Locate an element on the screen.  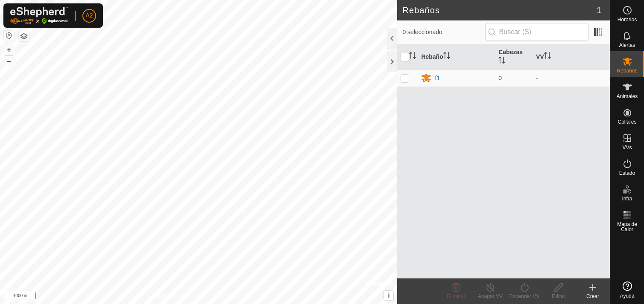
th: VV is located at coordinates (571, 57).